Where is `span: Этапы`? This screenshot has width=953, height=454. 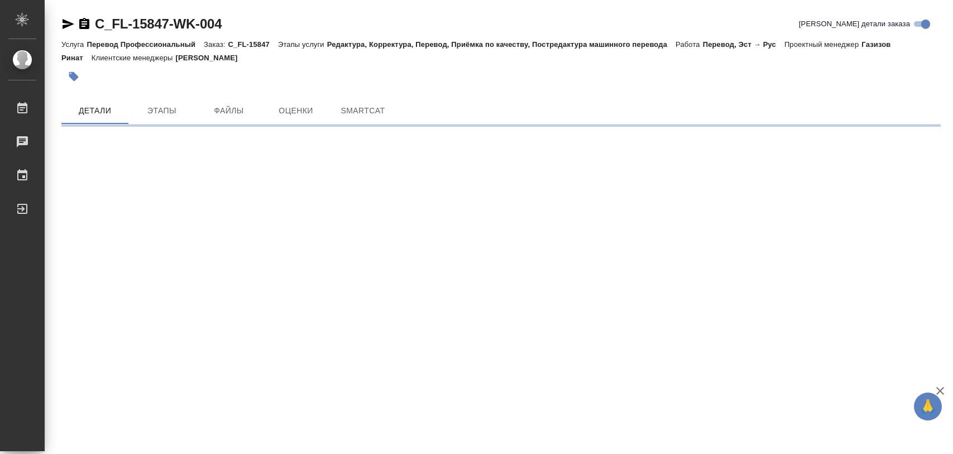
span: Этапы is located at coordinates (162, 111).